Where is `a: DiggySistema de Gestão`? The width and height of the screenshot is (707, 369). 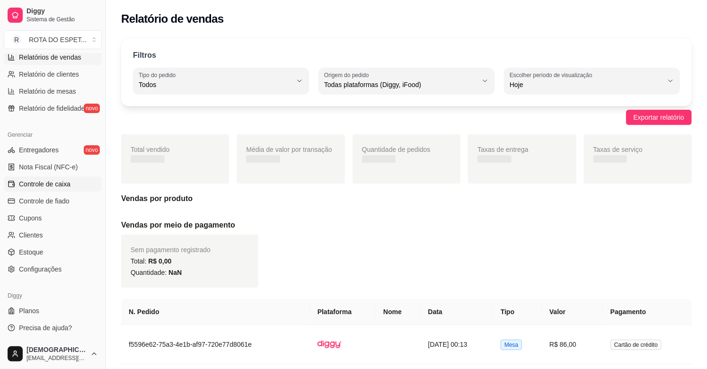 a: DiggySistema de Gestão is located at coordinates (53, 15).